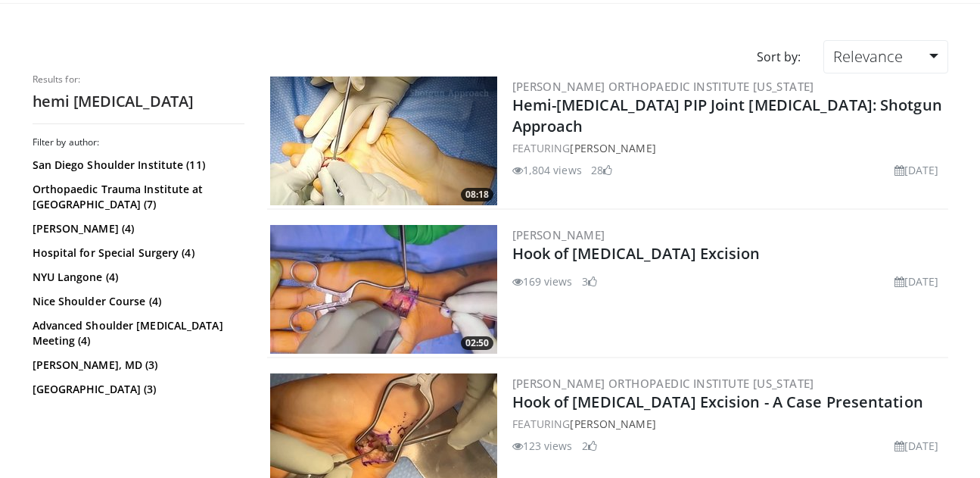 This screenshot has width=980, height=478. I want to click on p: Results for:, so click(139, 80).